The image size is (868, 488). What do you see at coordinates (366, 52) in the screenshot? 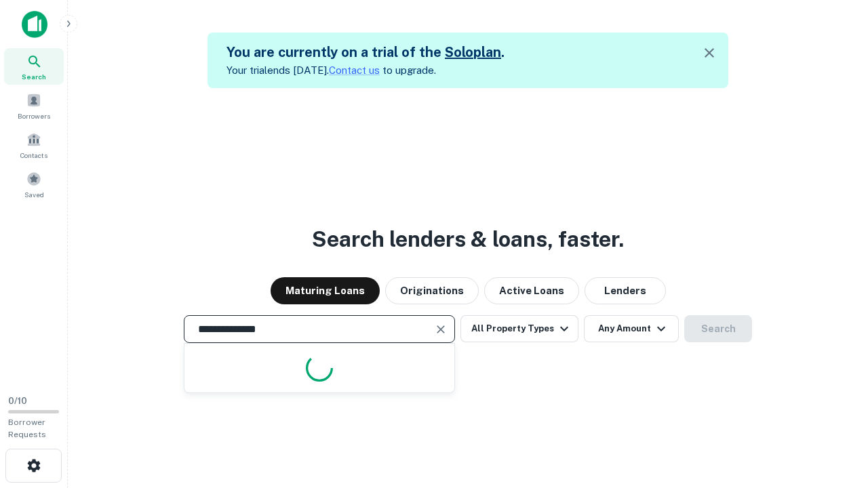
I see `h5: You are currently on a trial of the .` at bounding box center [366, 52].